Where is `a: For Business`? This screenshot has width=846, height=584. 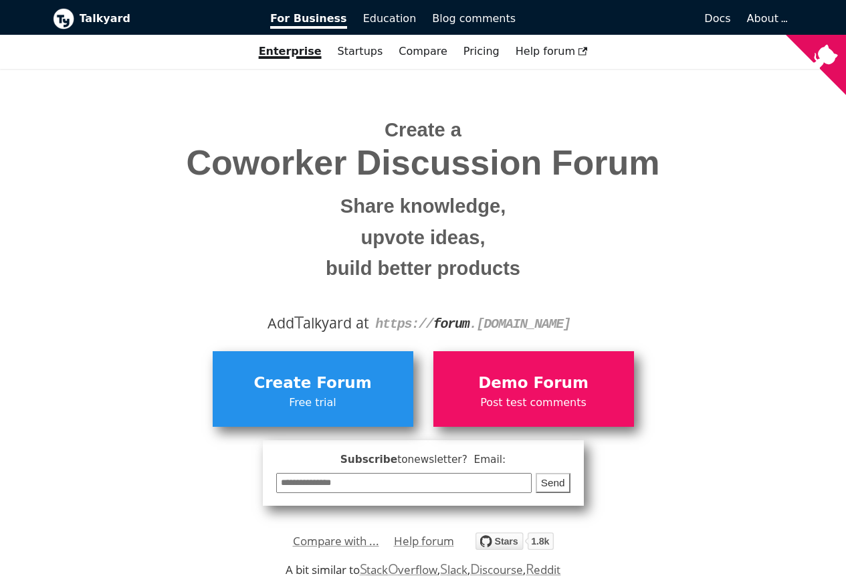 a: For Business is located at coordinates (308, 19).